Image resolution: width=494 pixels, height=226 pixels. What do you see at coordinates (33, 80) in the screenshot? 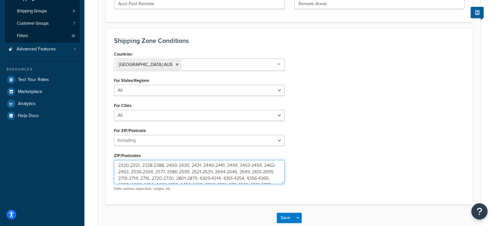
I see `span: Test Your Rates` at bounding box center [33, 80].